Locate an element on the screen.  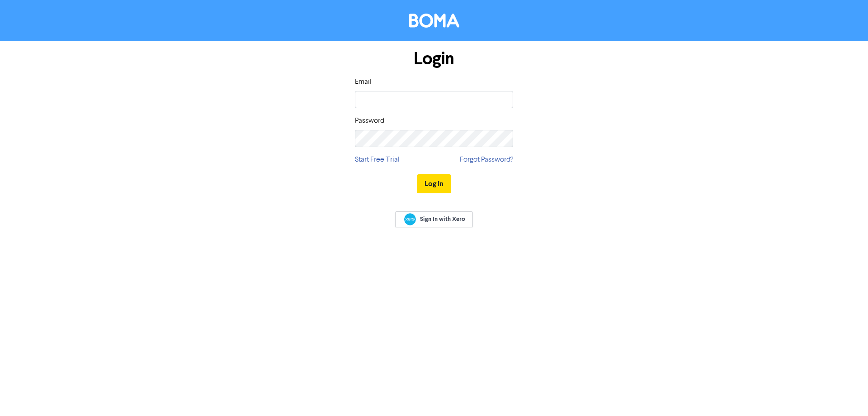
button: Log In is located at coordinates (434, 184).